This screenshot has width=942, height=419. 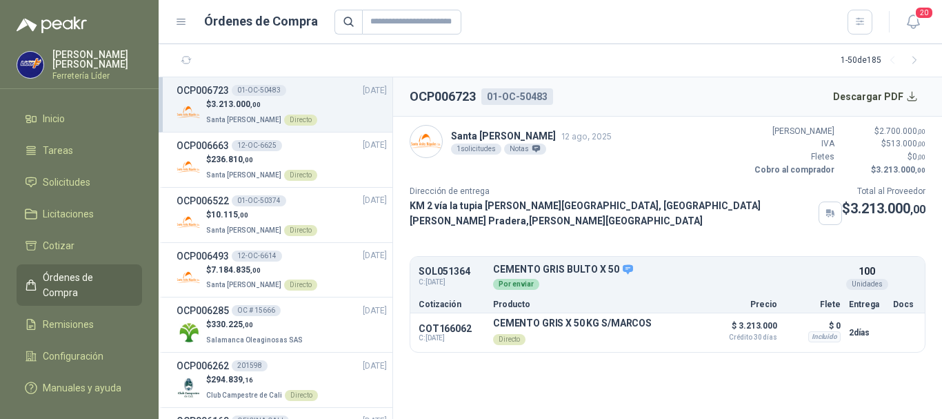 What do you see at coordinates (203, 201) in the screenshot?
I see `h3: OCP006522` at bounding box center [203, 201].